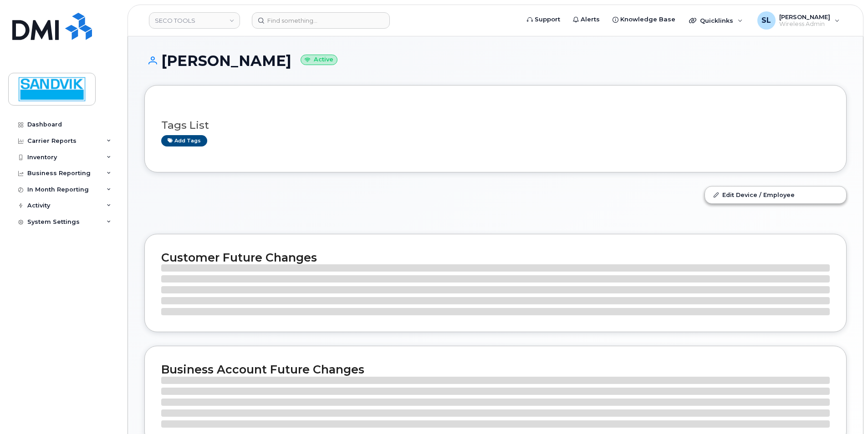 This screenshot has width=868, height=434. What do you see at coordinates (496, 370) in the screenshot?
I see `h2: Business Account Future Changes` at bounding box center [496, 370].